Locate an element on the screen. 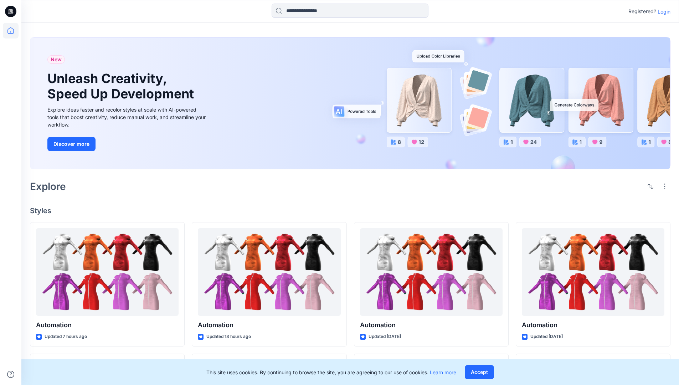 The height and width of the screenshot is (385, 679). p: This site uses cookies. By continuing to browse the site, you are agreeing to our use of cookies. is located at coordinates (331, 372).